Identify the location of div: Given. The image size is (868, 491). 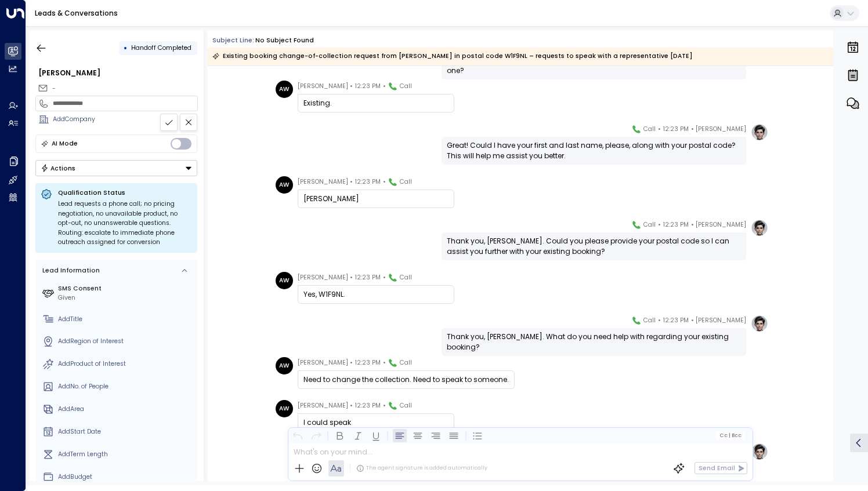
(126, 298).